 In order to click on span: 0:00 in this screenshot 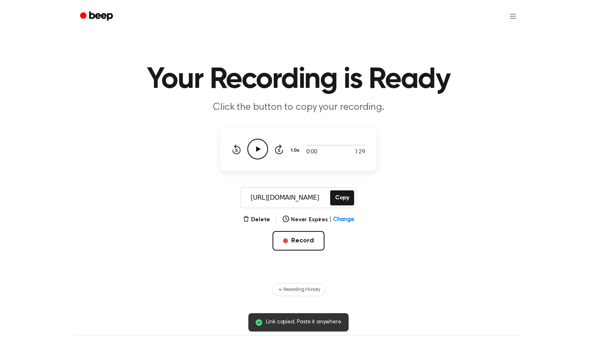, I will do `click(312, 152)`.